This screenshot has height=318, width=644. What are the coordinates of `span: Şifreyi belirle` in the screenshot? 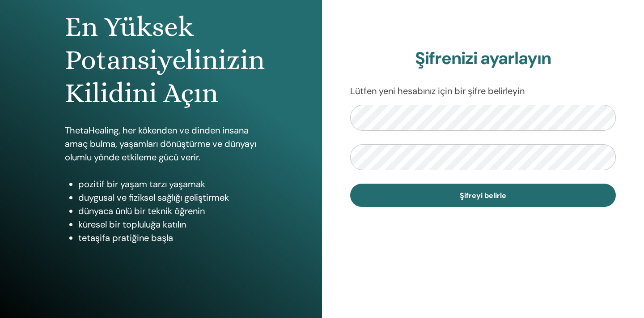 It's located at (483, 195).